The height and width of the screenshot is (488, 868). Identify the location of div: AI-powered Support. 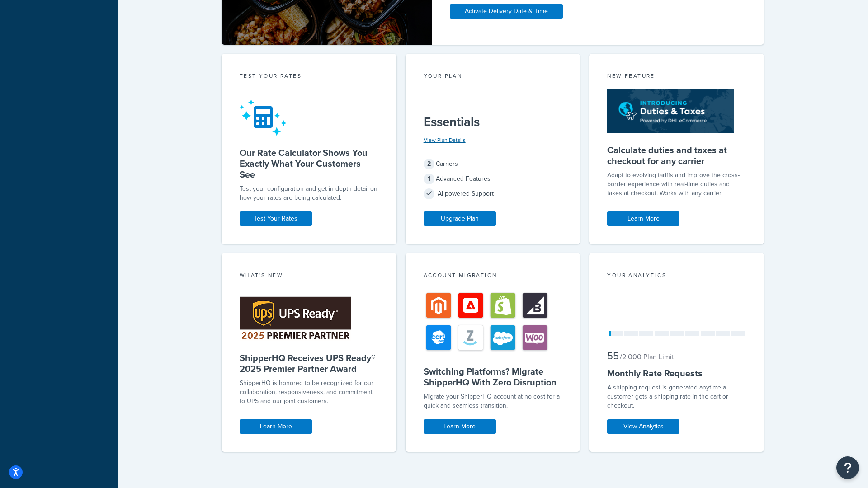
(492, 194).